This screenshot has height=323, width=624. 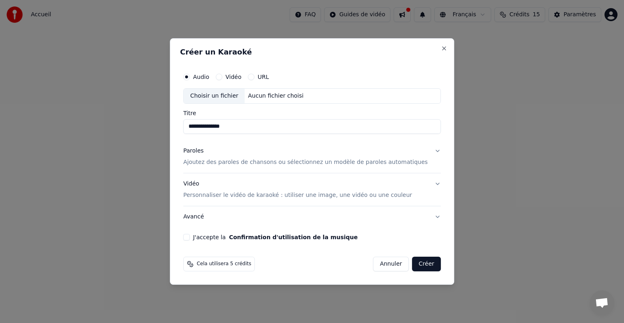 I want to click on div: Vidéo, so click(x=298, y=189).